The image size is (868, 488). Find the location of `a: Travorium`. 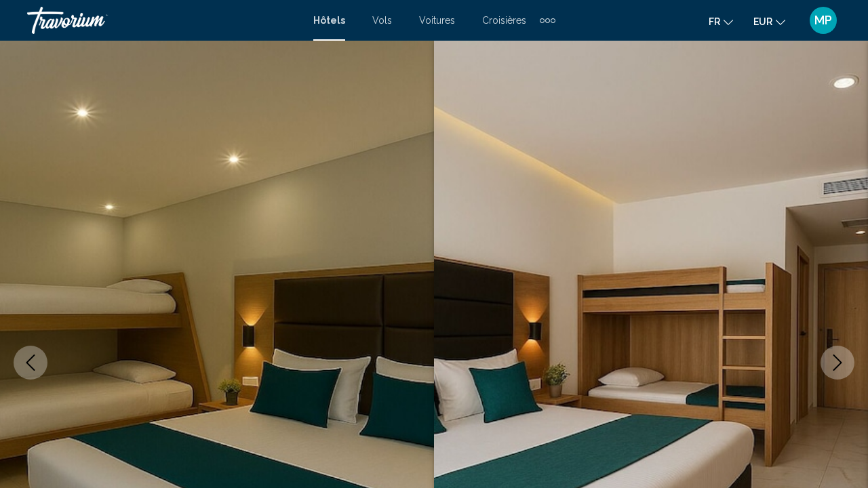

a: Travorium is located at coordinates (164, 21).